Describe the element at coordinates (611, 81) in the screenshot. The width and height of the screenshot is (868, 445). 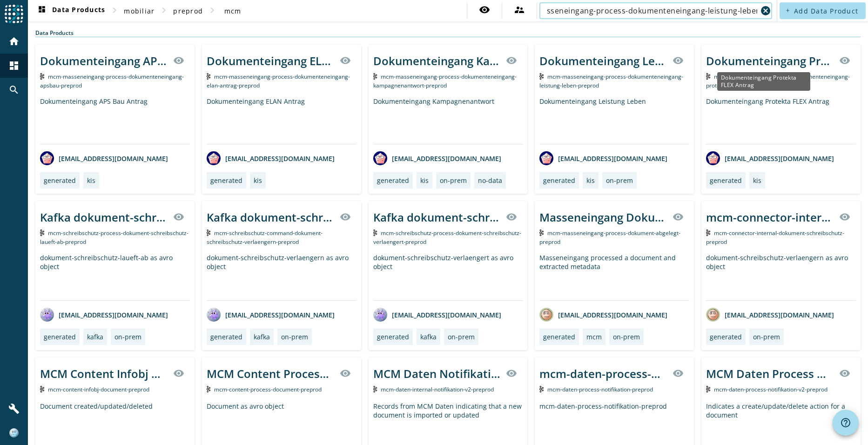
I see `span: Kafka Topic: mcm-masseneingang-process-dokumenteneingang-leistung-leben-preprod` at that location.